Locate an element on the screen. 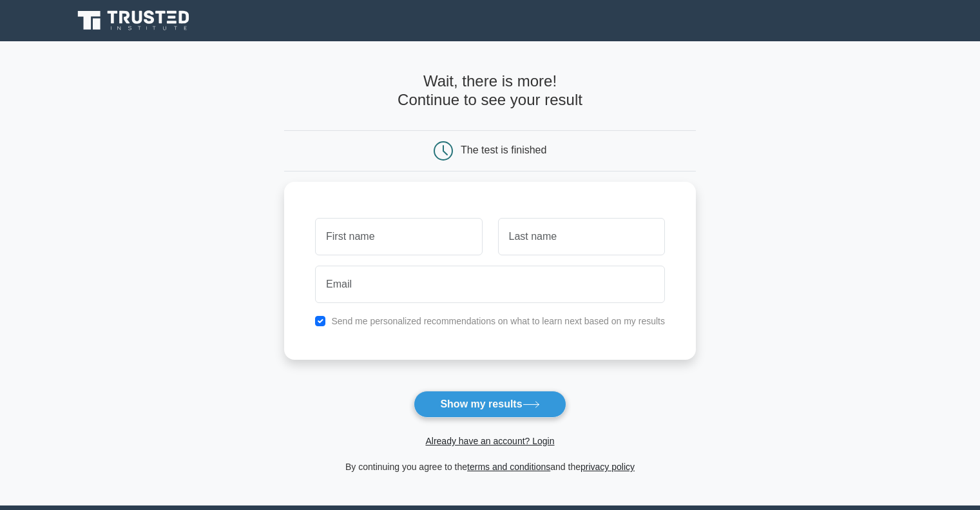  label: Send me personalized recommendations on what to learn next based on my results is located at coordinates (498, 321).